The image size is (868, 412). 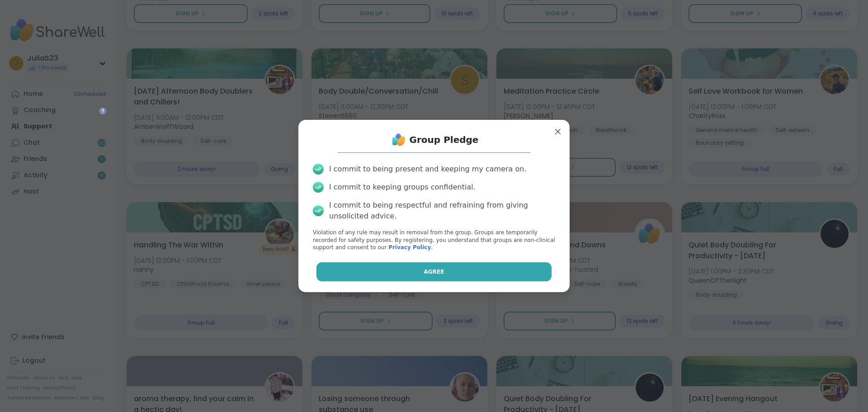 I want to click on span: Agree, so click(x=434, y=271).